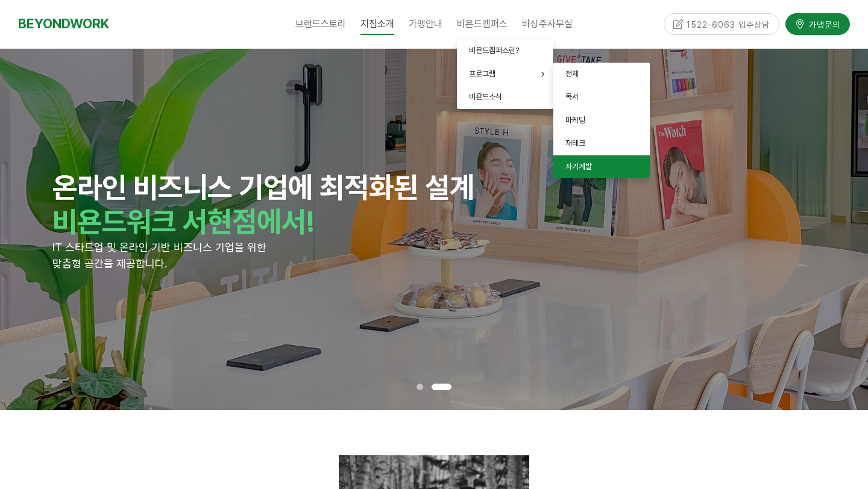 Image resolution: width=868 pixels, height=489 pixels. Describe the element at coordinates (110, 263) in the screenshot. I see `span: 맞춤형 공간을 제공합니다.` at that location.